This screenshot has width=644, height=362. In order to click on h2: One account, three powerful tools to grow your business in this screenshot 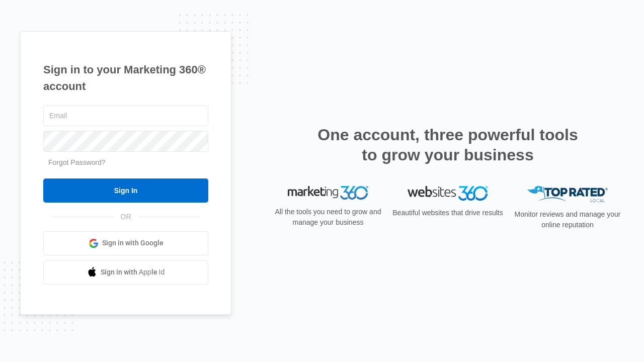, I will do `click(448, 145)`.